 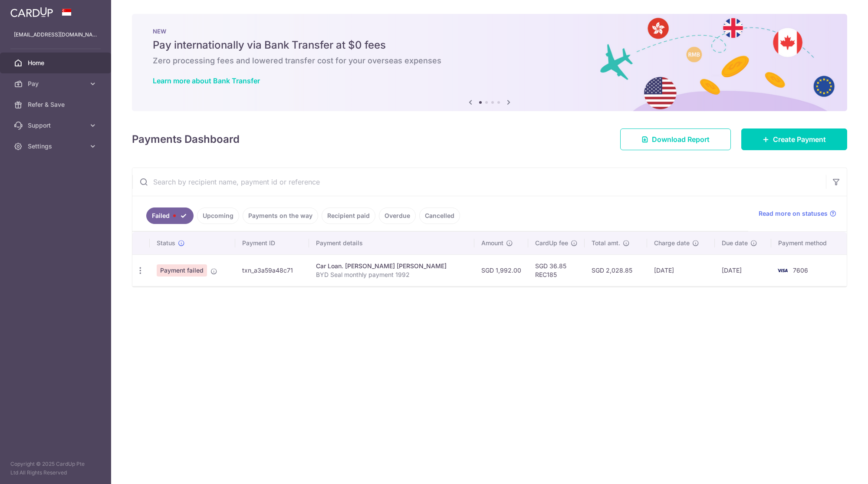 I want to click on a: Overdue, so click(x=397, y=216).